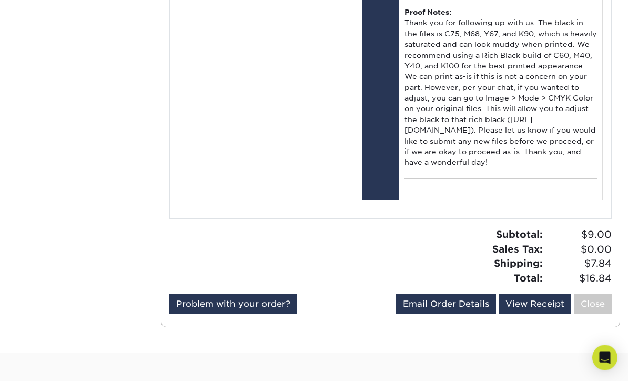 Image resolution: width=628 pixels, height=381 pixels. Describe the element at coordinates (528, 278) in the screenshot. I see `strong: Total:` at that location.